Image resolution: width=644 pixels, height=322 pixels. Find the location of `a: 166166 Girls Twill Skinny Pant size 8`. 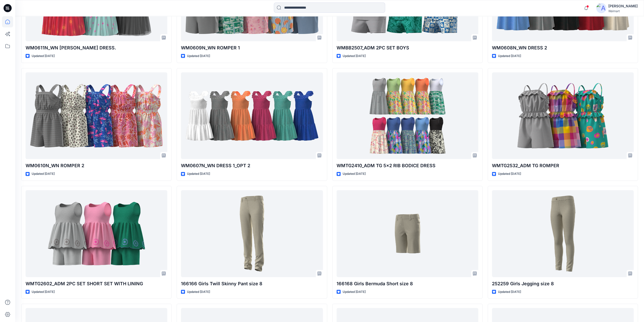

a: 166166 Girls Twill Skinny Pant size 8 is located at coordinates (252, 233).